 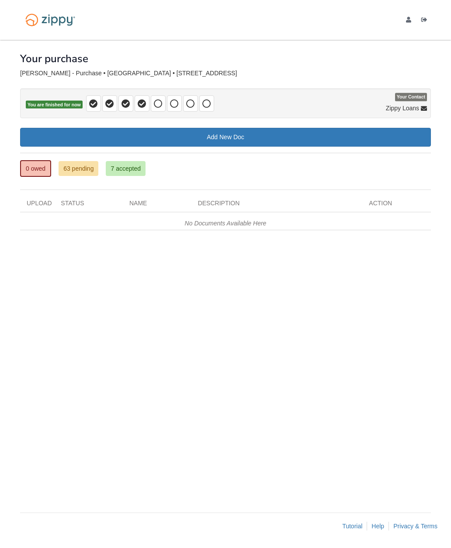 I want to click on div: Status, so click(x=88, y=205).